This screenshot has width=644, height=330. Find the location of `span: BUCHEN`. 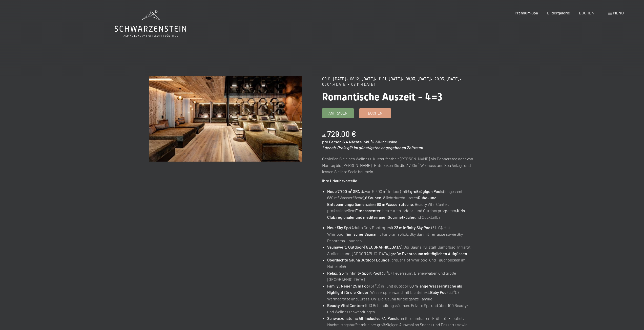

span: BUCHEN is located at coordinates (587, 13).